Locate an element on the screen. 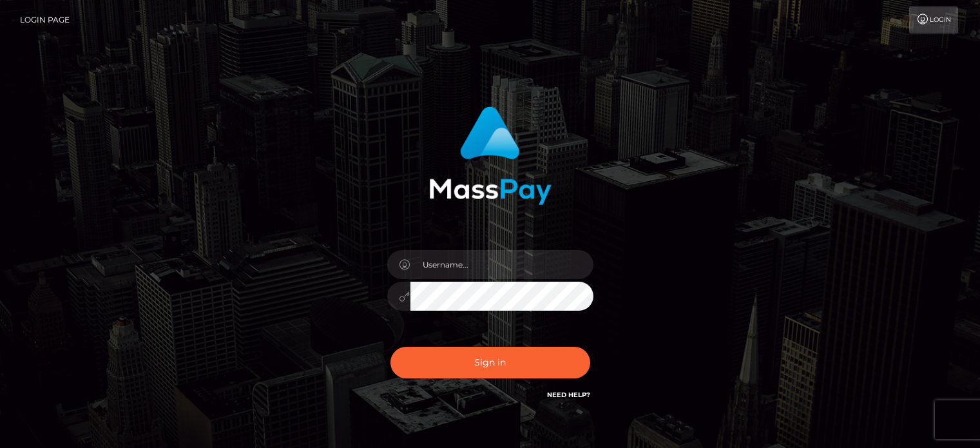 This screenshot has height=448, width=980. input: Username... is located at coordinates (502, 264).